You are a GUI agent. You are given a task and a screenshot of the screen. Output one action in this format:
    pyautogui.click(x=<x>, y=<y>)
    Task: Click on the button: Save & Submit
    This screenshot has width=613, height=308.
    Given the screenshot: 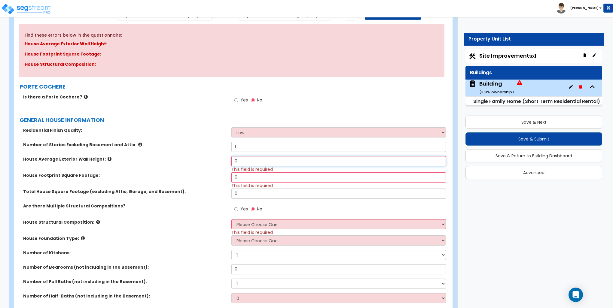 What is the action you would take?
    pyautogui.click(x=533, y=139)
    